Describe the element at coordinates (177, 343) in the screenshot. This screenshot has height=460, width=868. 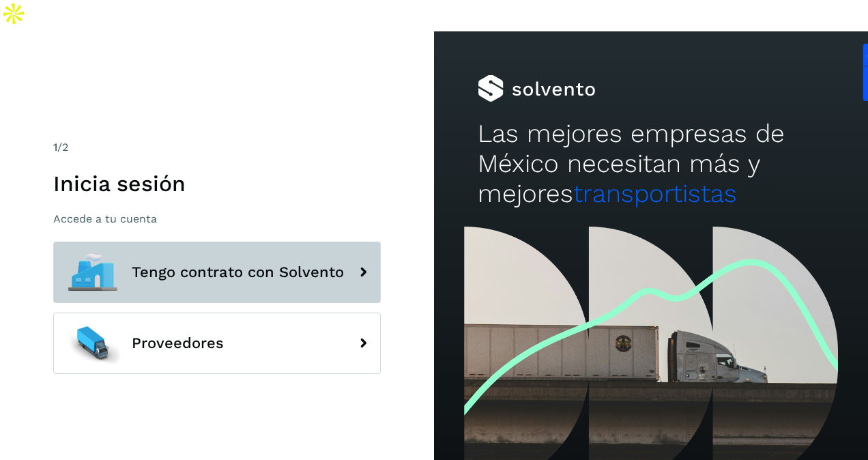
I see `span: Proveedores` at that location.